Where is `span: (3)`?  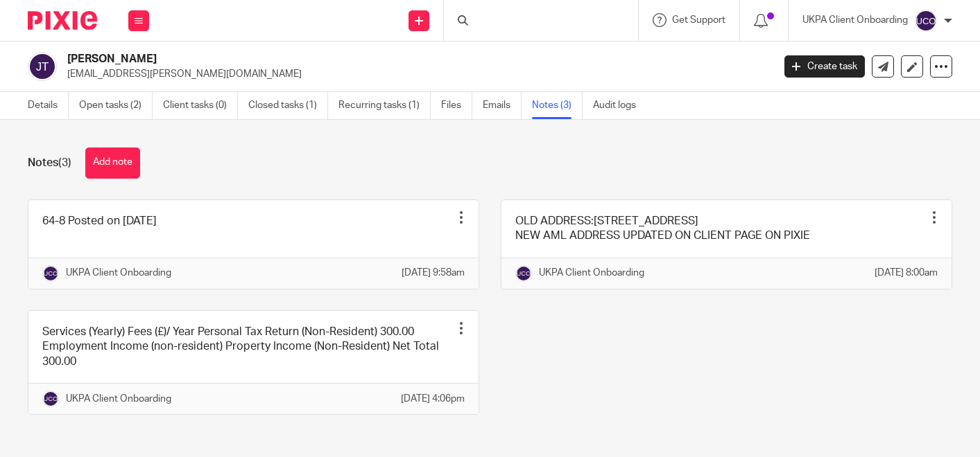
span: (3) is located at coordinates (64, 163).